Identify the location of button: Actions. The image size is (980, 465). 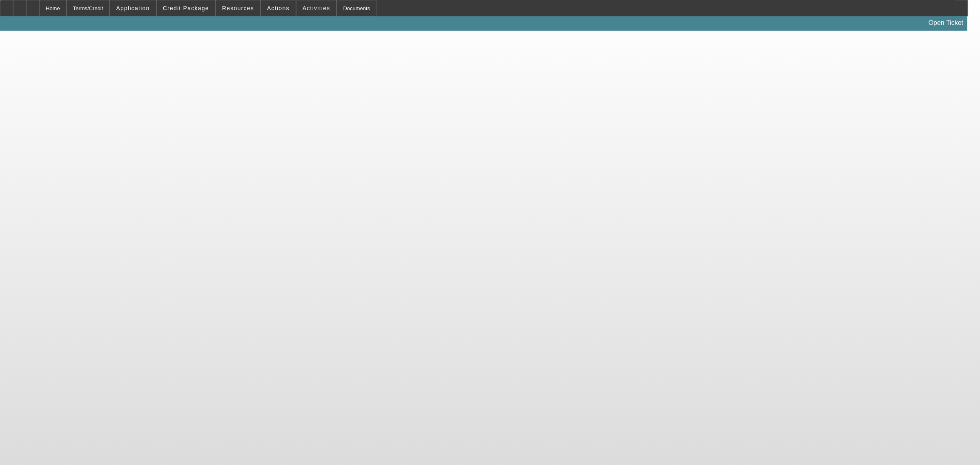
(278, 8).